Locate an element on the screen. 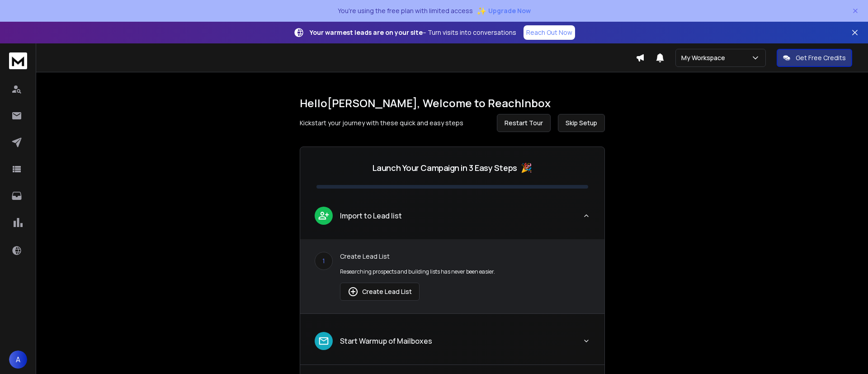 This screenshot has width=868, height=374. button: leadStart Warmup of Mailboxes is located at coordinates (452, 345).